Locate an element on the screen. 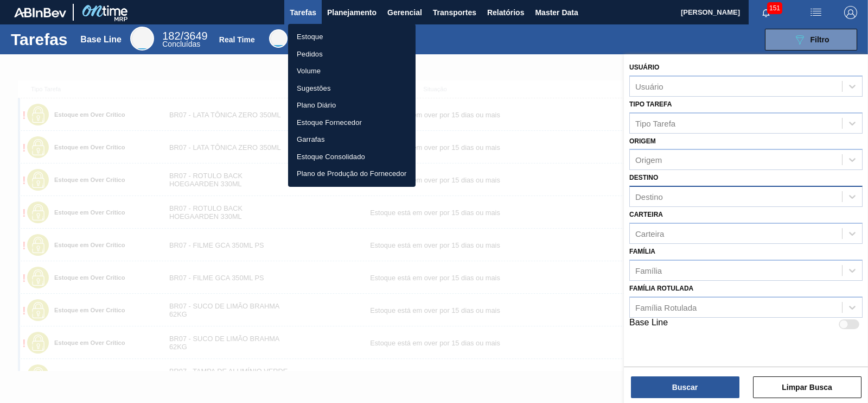  a: Volume is located at coordinates (351, 71).